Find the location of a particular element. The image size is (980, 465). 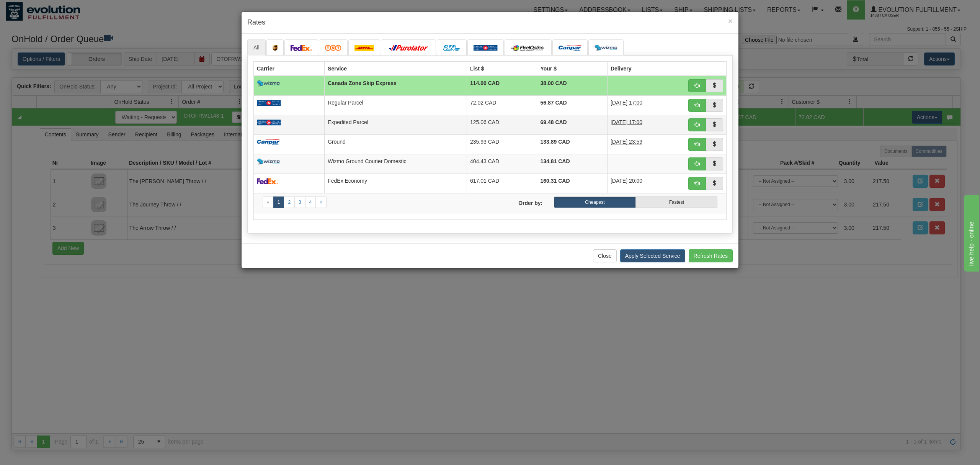

td: 160.31 CAD is located at coordinates (573, 183).